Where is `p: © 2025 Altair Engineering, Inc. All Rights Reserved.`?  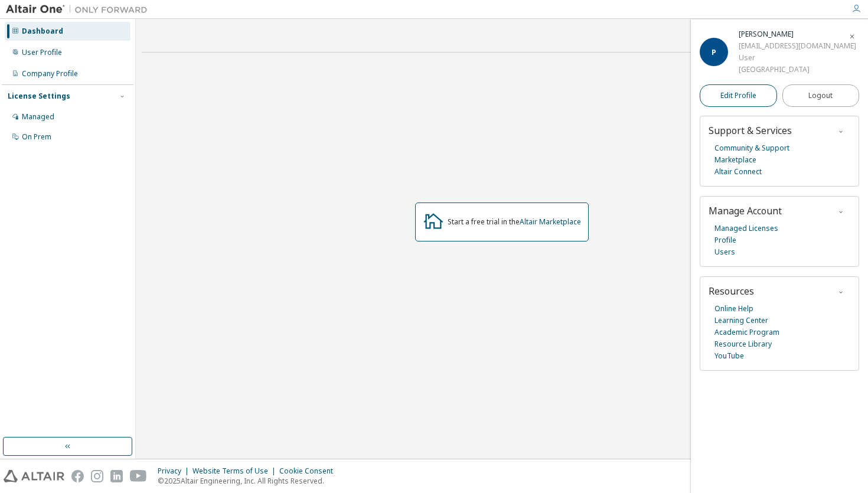
p: © 2025 Altair Engineering, Inc. All Rights Reserved. is located at coordinates (248, 481).